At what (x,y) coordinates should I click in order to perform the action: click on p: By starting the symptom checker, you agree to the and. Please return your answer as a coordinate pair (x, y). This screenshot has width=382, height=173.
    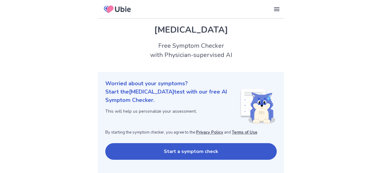
    Looking at the image, I should click on (191, 133).